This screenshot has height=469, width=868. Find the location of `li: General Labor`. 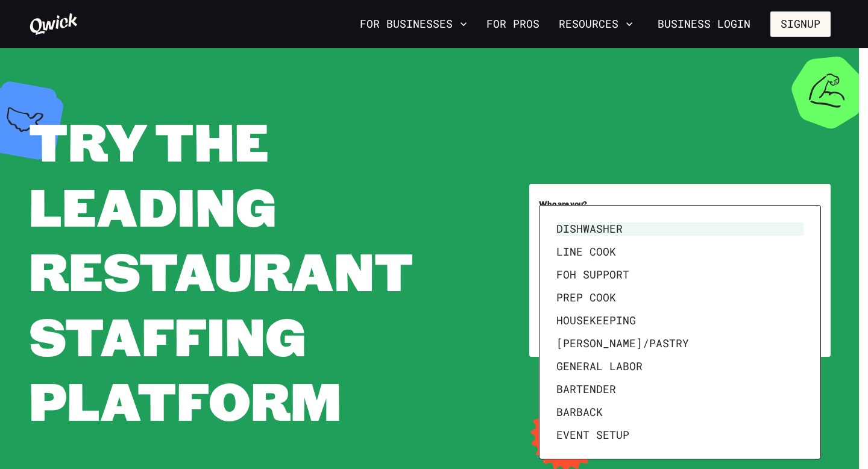

li: General Labor is located at coordinates (680, 366).